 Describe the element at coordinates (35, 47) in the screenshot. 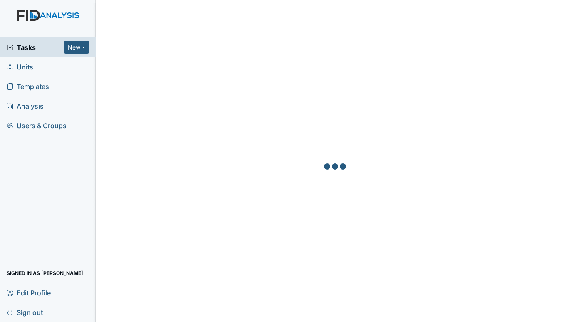

I see `span: Tasks` at that location.